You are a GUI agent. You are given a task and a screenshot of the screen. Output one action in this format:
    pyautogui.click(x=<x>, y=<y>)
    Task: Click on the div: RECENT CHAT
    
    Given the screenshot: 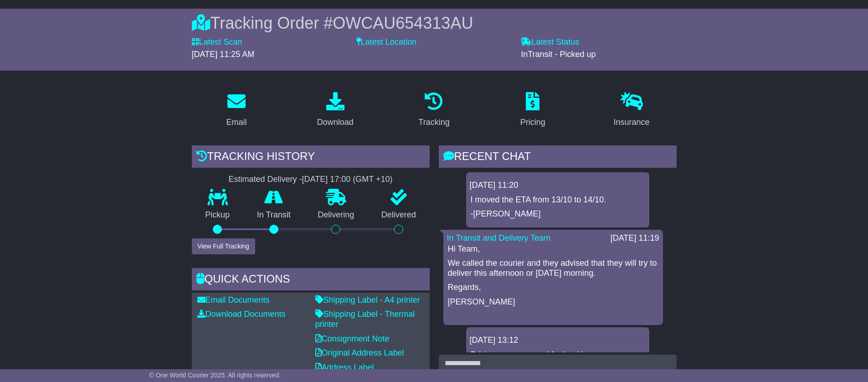 What is the action you would take?
    pyautogui.click(x=558, y=158)
    